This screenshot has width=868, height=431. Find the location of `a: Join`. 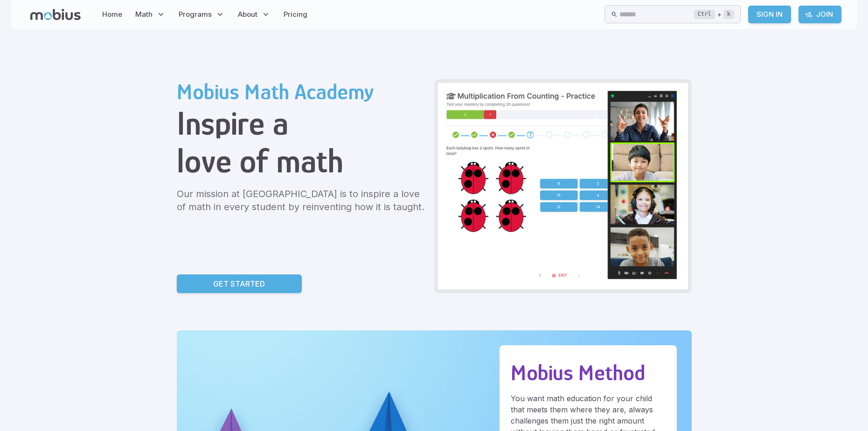

a: Join is located at coordinates (820, 15).